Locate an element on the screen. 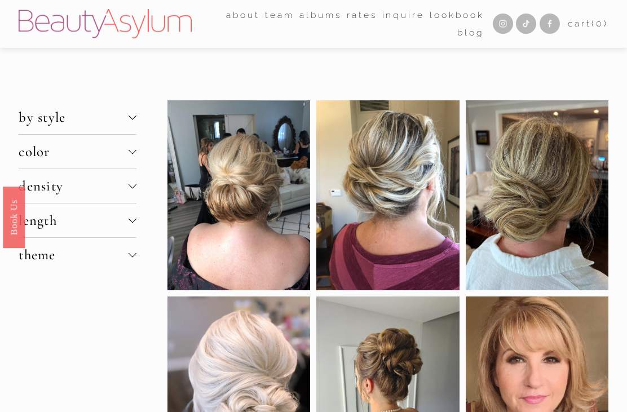 This screenshot has height=412, width=627. a: 0 items in cart is located at coordinates (588, 24).